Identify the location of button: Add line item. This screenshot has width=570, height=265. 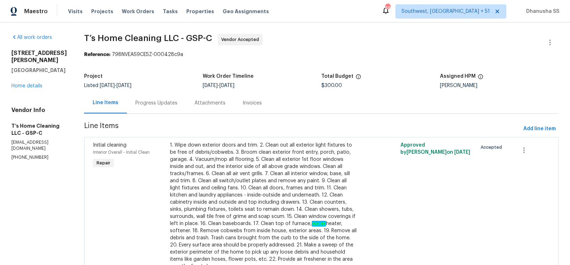
(540, 129).